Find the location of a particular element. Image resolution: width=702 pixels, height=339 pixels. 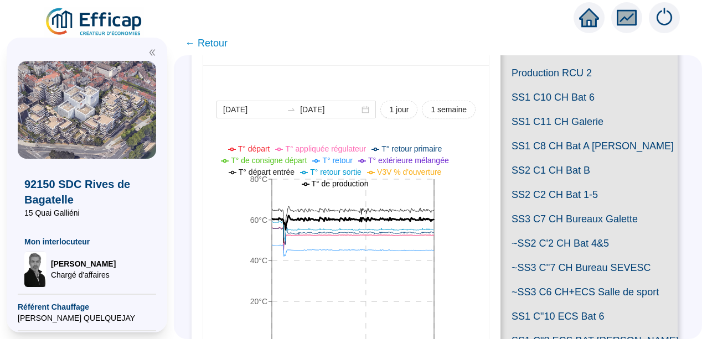

tspan: 20°C is located at coordinates (259, 302).